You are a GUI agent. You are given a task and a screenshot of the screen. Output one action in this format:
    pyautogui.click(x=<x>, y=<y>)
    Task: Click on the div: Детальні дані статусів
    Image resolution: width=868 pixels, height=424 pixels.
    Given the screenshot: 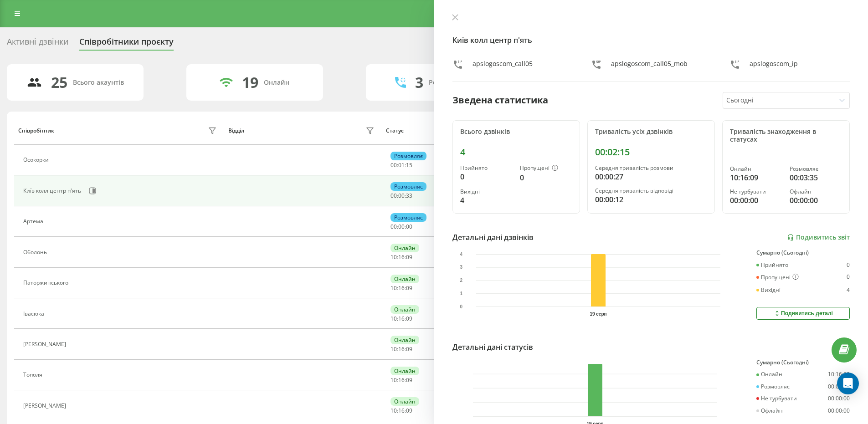 What is the action you would take?
    pyautogui.click(x=492, y=346)
    